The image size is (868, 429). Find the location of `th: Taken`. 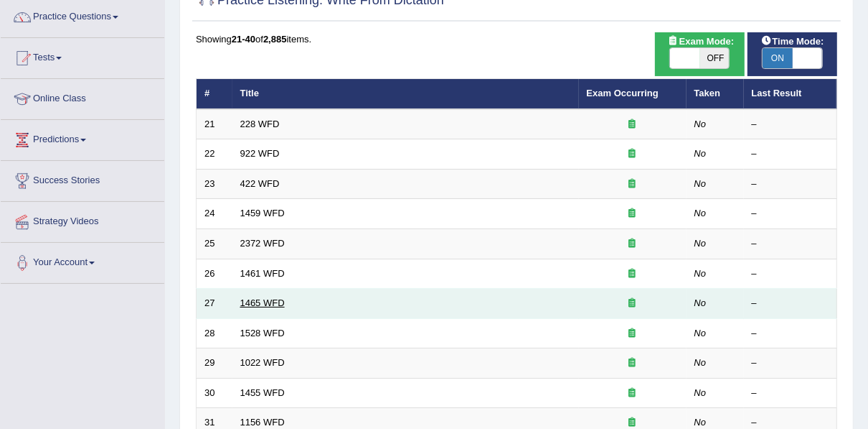

th: Taken is located at coordinates (715, 94).